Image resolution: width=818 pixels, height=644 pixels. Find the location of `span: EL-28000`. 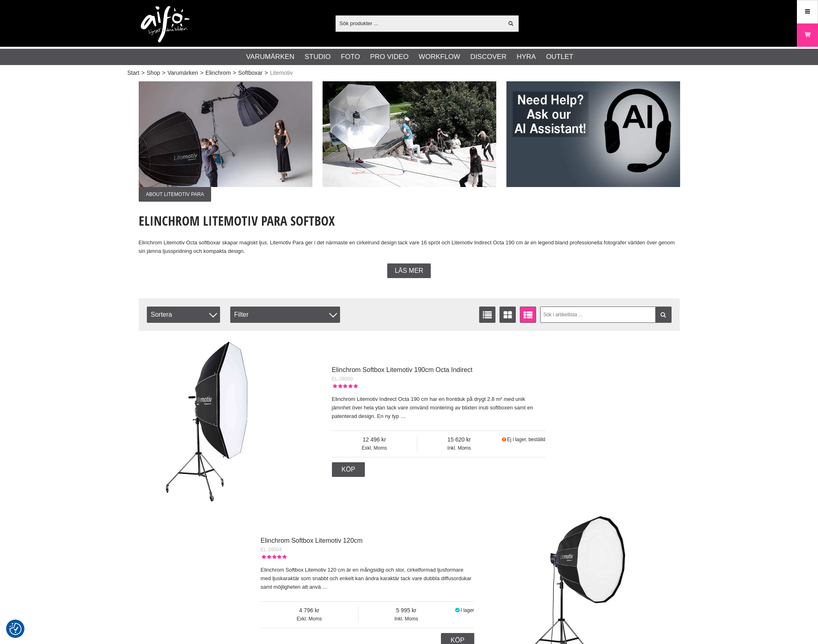

span: EL-28000 is located at coordinates (342, 379).